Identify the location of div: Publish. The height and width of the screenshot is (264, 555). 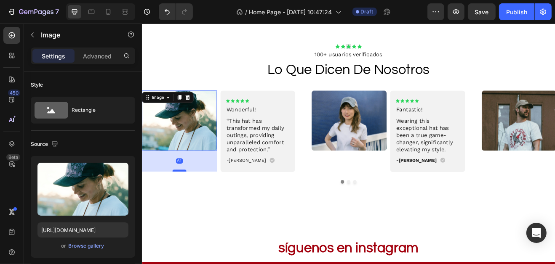
(517, 12).